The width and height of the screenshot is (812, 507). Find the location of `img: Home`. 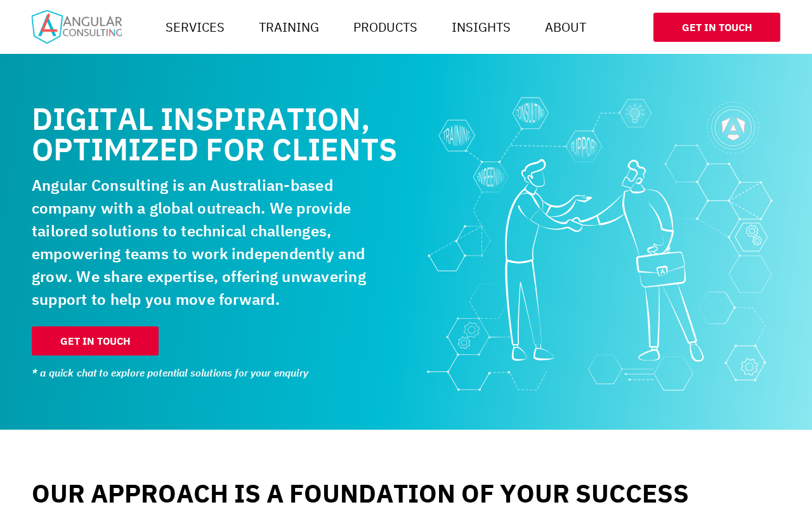

img: Home is located at coordinates (77, 27).